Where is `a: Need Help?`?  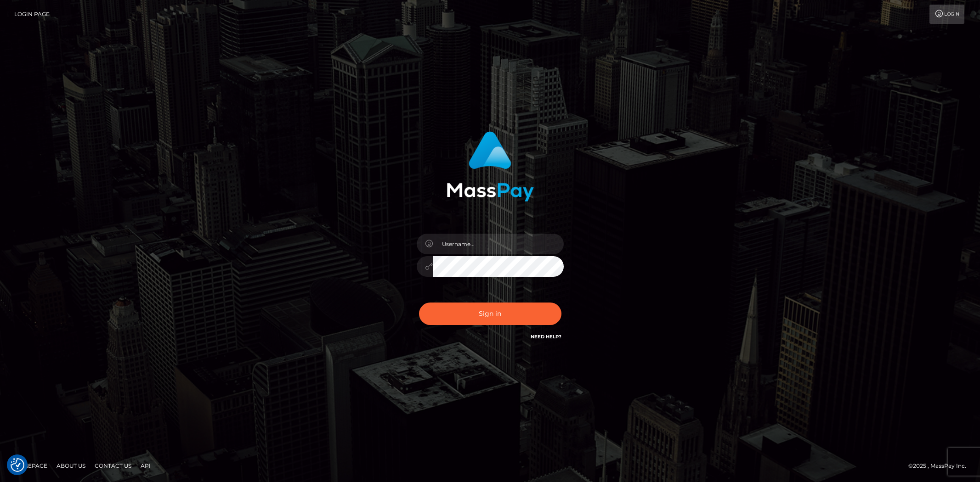
a: Need Help? is located at coordinates (545, 337).